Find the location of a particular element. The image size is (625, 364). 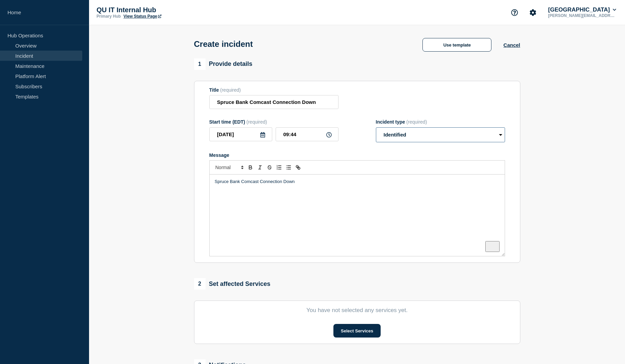

button: Cancel is located at coordinates (511, 45).